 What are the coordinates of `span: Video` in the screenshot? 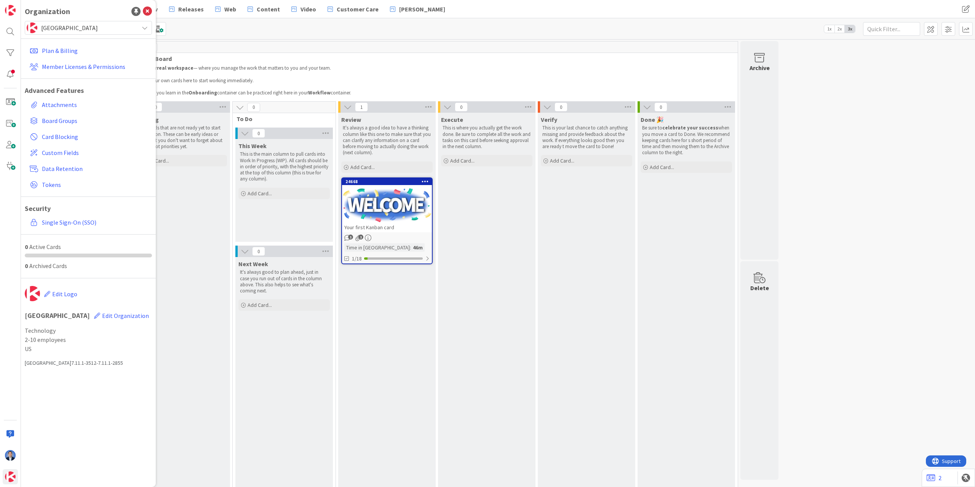 It's located at (308, 9).